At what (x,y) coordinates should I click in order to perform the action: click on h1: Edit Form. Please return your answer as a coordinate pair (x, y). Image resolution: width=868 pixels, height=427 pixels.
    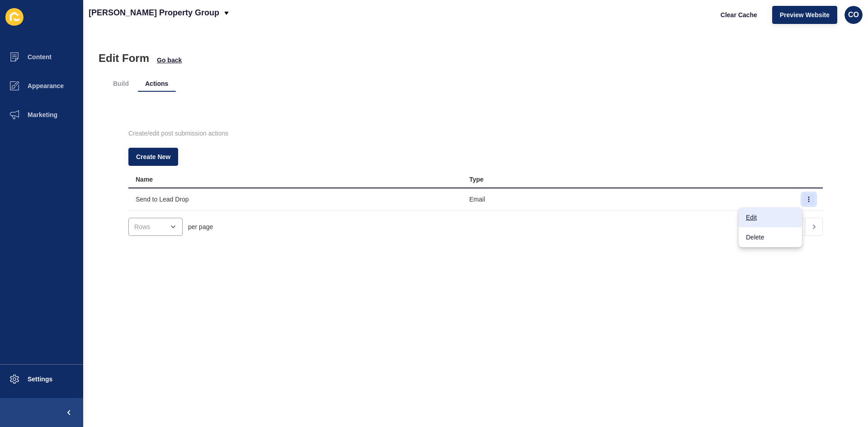
    Looking at the image, I should click on (124, 59).